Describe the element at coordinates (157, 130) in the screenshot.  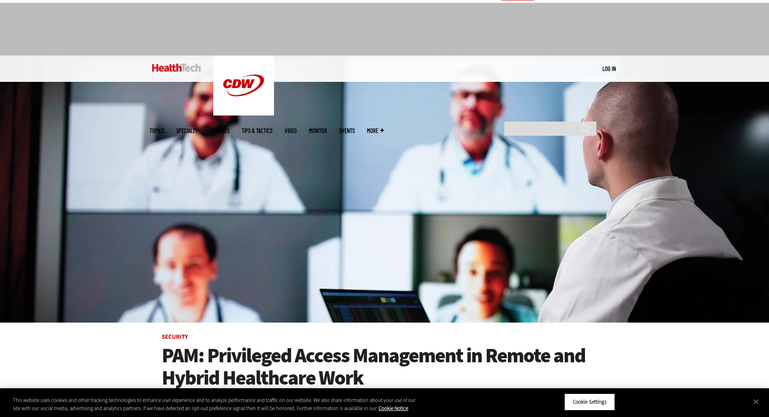
I see `span: Topics` at that location.